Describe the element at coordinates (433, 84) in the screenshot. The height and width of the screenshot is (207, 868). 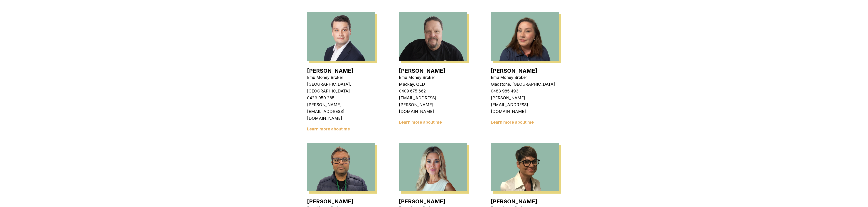
I see `p: Mackay, QLD` at that location.